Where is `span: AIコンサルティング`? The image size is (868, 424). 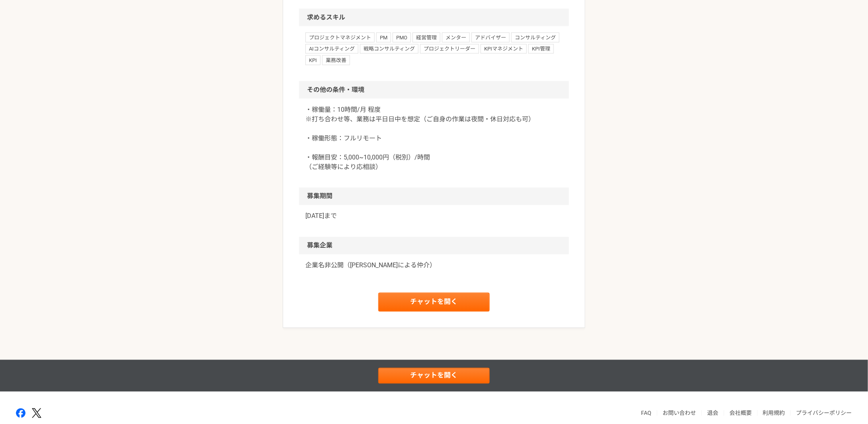 span: AIコンサルティング is located at coordinates (332, 49).